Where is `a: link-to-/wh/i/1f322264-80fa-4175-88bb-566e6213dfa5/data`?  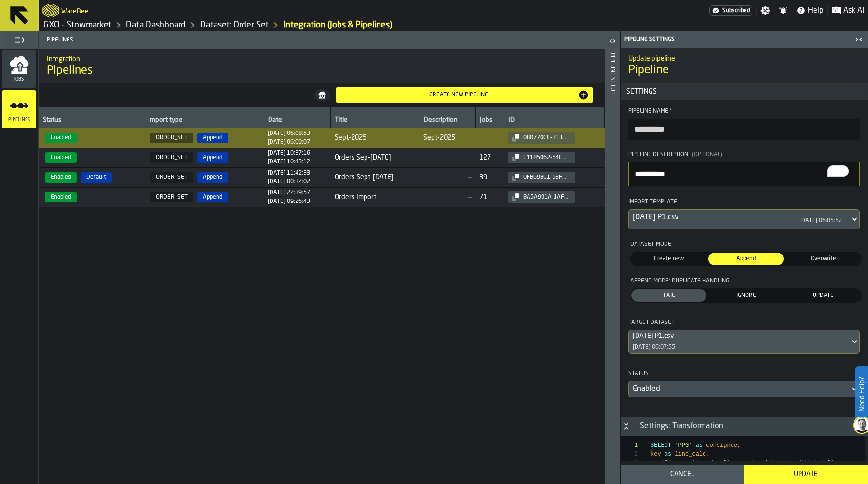 a: link-to-/wh/i/1f322264-80fa-4175-88bb-566e6213dfa5/data is located at coordinates (155, 25).